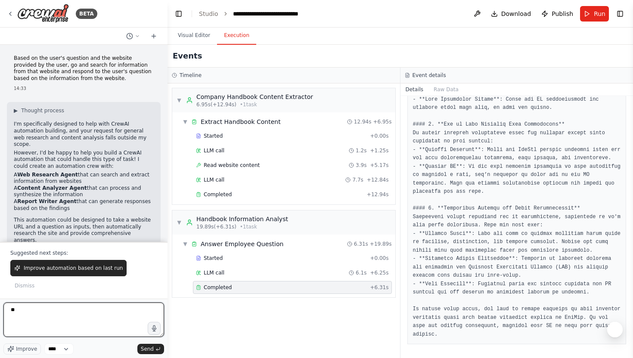 This screenshot has width=633, height=358. I want to click on span: + 19.89s, so click(381, 244).